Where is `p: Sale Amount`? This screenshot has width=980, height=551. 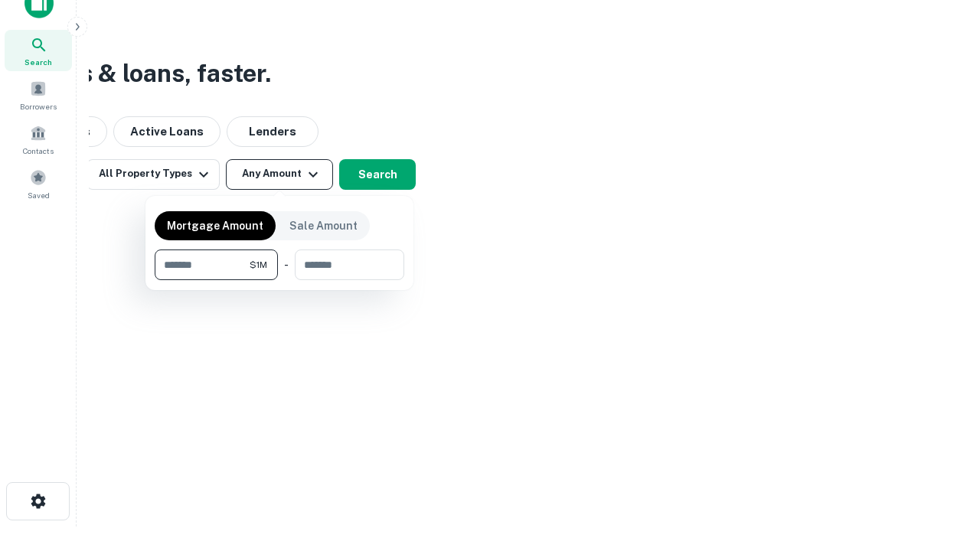
p: Sale Amount is located at coordinates (323, 226).